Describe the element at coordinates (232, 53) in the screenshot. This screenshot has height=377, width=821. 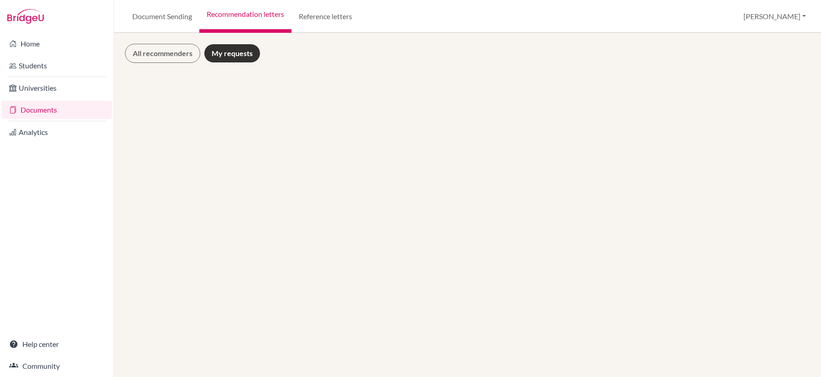
I see `a: My requests` at that location.